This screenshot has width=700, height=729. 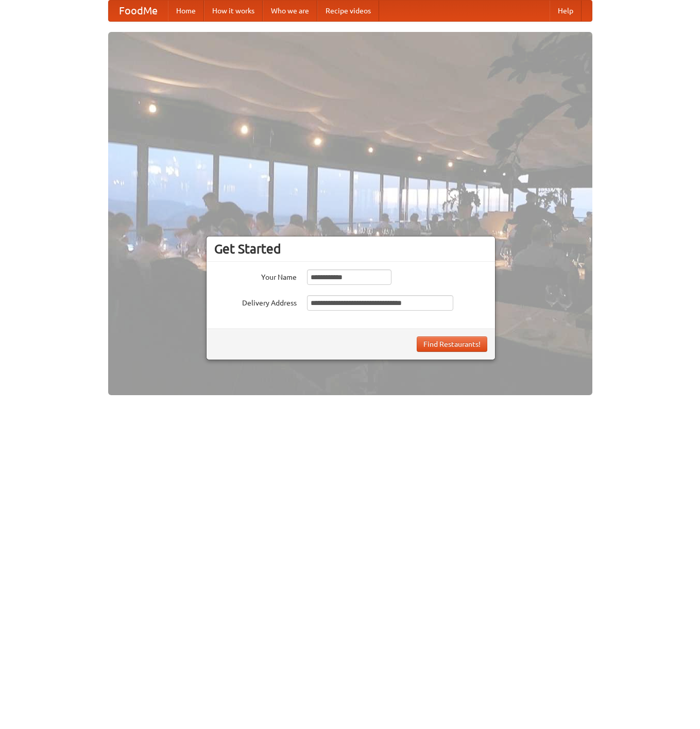 I want to click on a: Home, so click(x=186, y=11).